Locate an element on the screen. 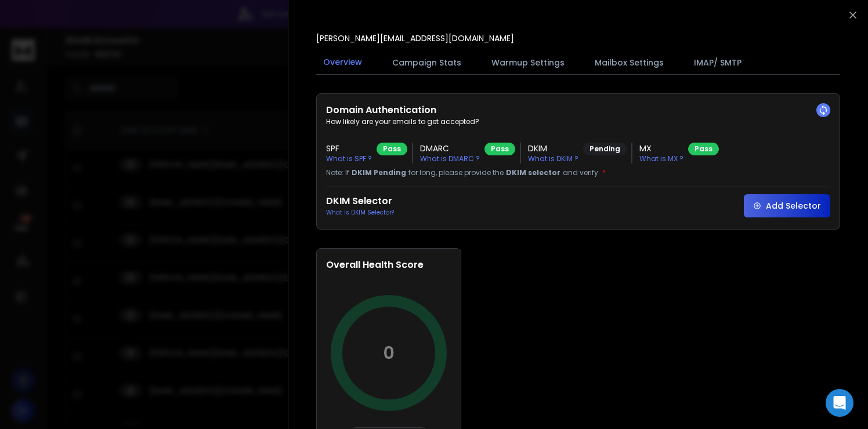  div: Open Intercom Messenger is located at coordinates (840, 403).